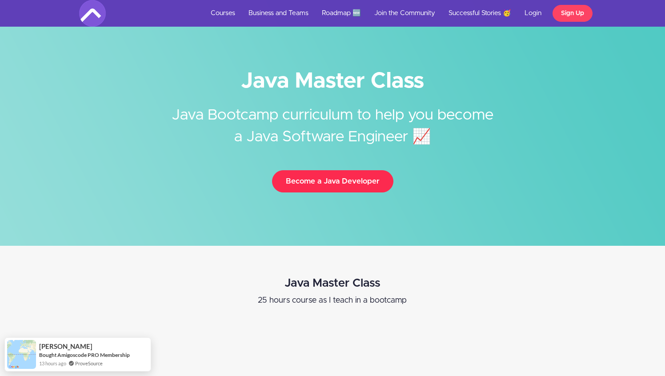 This screenshot has width=665, height=376. What do you see at coordinates (573, 13) in the screenshot?
I see `a: Sign Up` at bounding box center [573, 13].